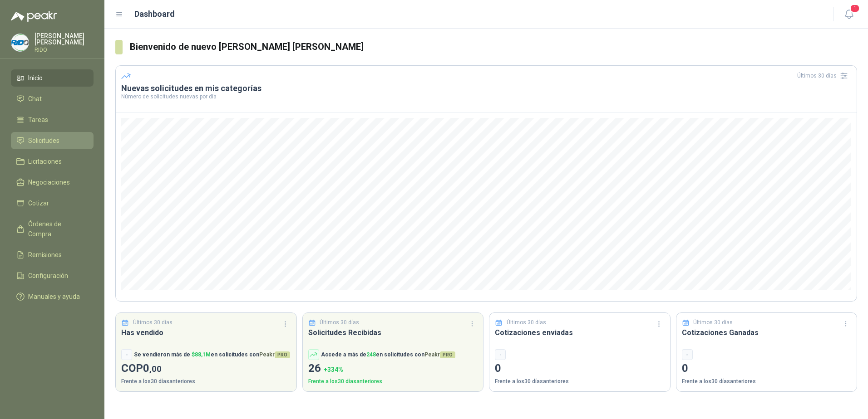  What do you see at coordinates (52, 183) in the screenshot?
I see `a: Negociaciones` at bounding box center [52, 183].